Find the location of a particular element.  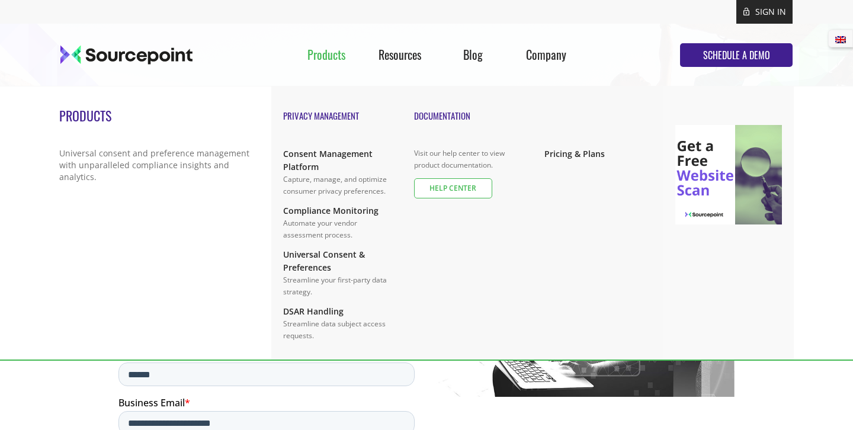

p: Capture, manage, and optimize consumer privacy preferences. is located at coordinates (336, 185).